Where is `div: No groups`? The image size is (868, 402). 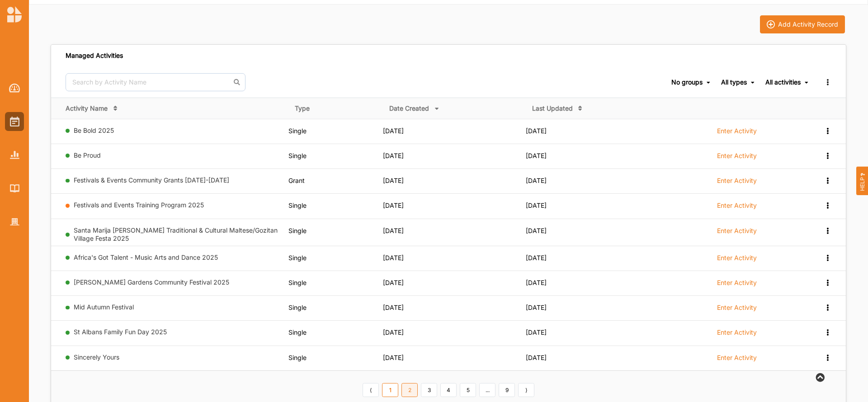 div: No groups is located at coordinates (686, 82).